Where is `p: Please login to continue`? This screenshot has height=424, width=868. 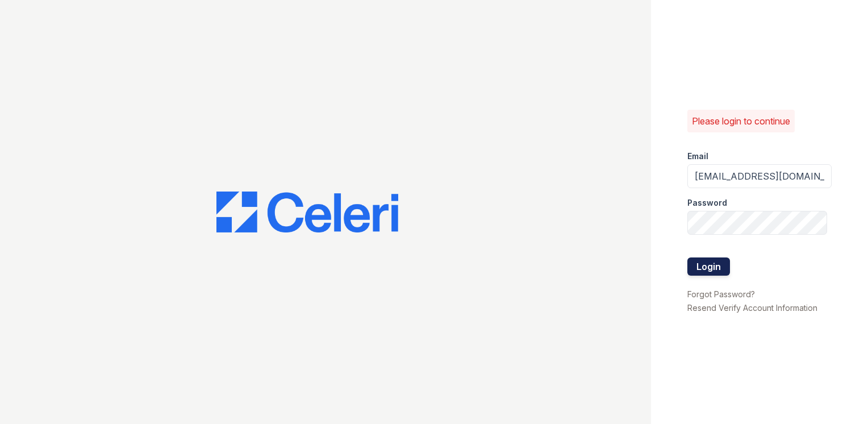
p: Please login to continue is located at coordinates (741, 121).